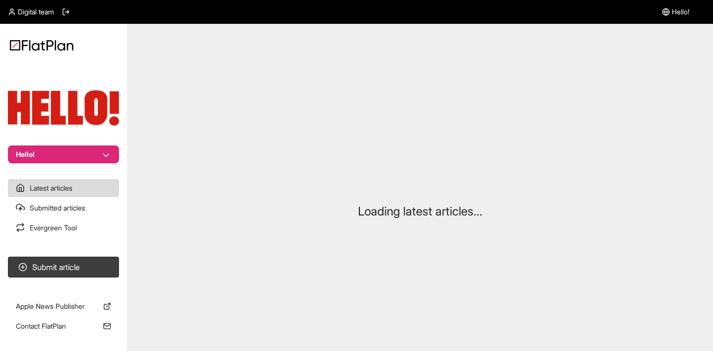 The image size is (713, 351). I want to click on button: Submit article, so click(63, 267).